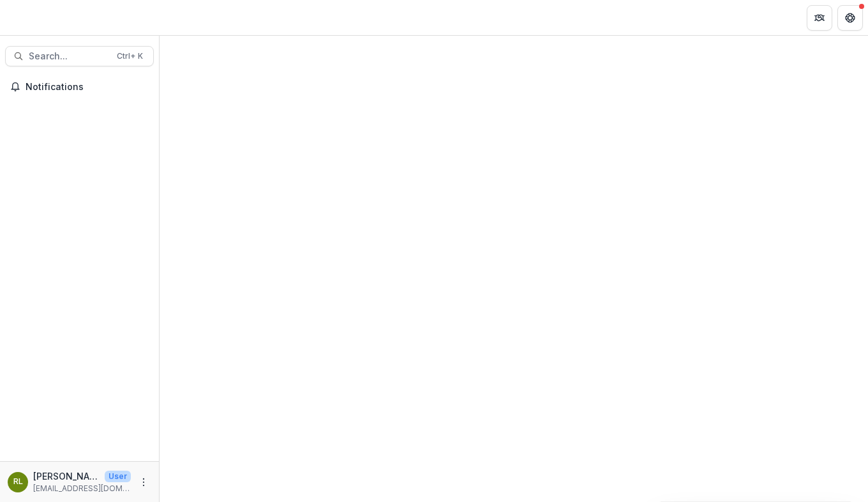 The image size is (868, 502). What do you see at coordinates (18, 482) in the screenshot?
I see `div: Ronald C. Lewis` at bounding box center [18, 482].